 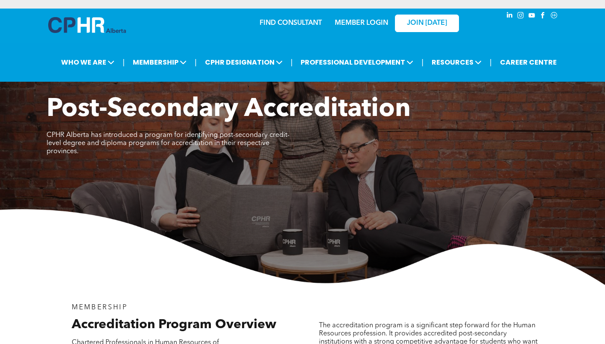 What do you see at coordinates (521, 16) in the screenshot?
I see `a: instagram` at bounding box center [521, 16].